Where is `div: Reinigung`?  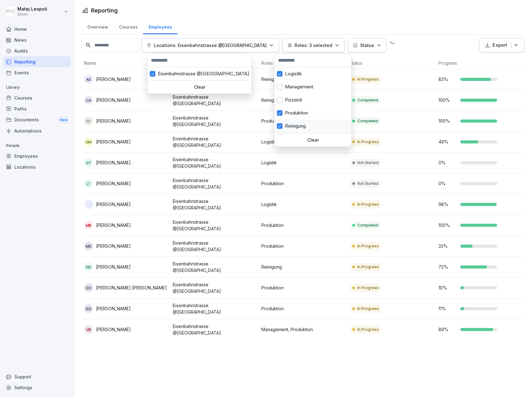 div: Reinigung is located at coordinates (313, 126).